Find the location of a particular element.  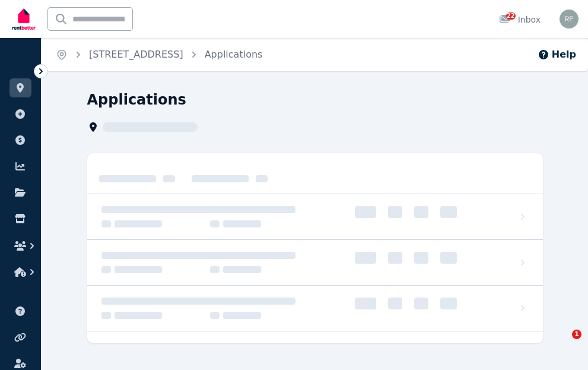

img: Richard Fowler is located at coordinates (570, 19).